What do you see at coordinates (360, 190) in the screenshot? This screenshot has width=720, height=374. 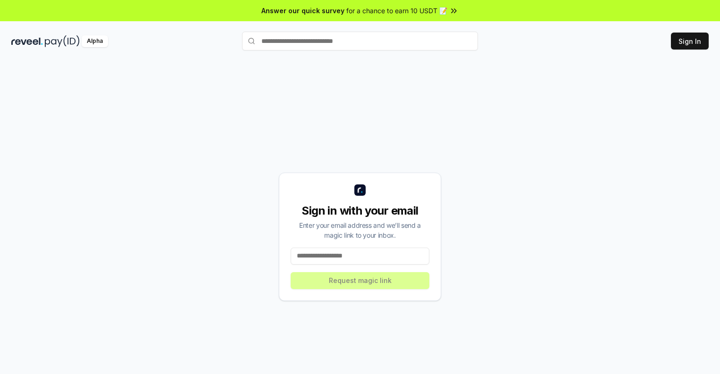 I see `img: logo_small` at bounding box center [360, 190].